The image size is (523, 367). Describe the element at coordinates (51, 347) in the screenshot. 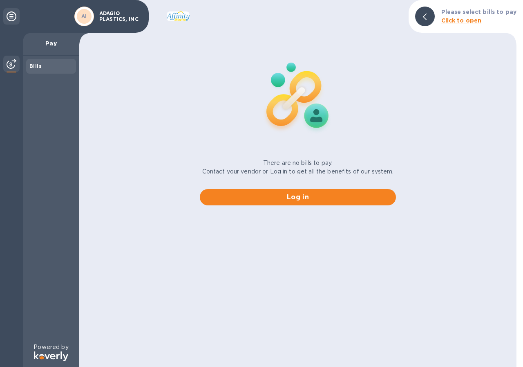

I see `p: Powered by` at that location.